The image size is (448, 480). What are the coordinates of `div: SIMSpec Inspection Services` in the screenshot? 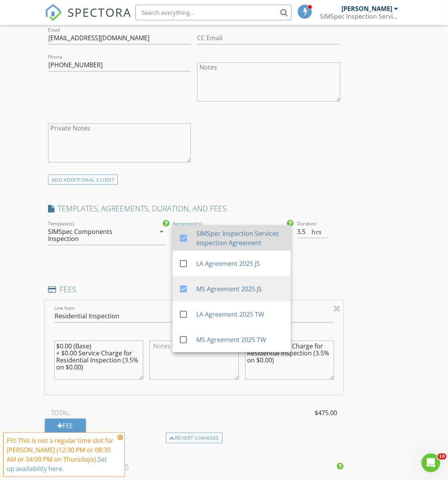 It's located at (359, 16).